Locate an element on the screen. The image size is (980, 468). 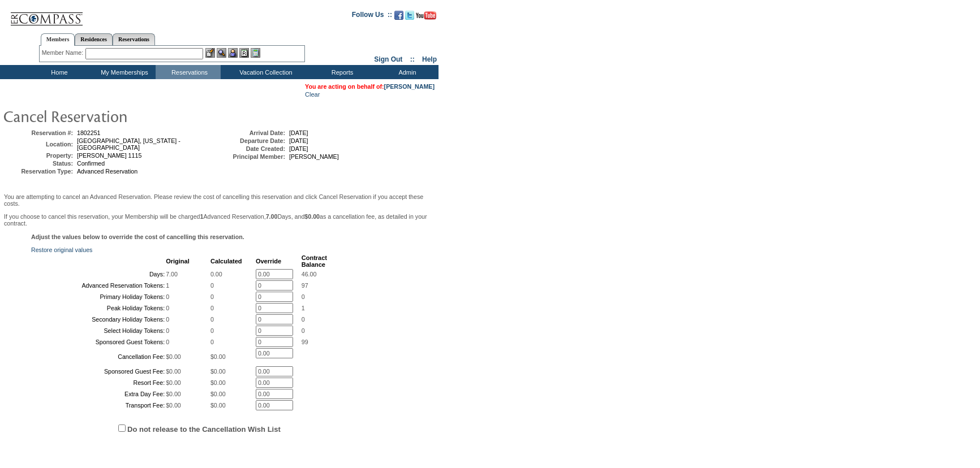
b: Adjust the values below to override the cost of cancelling this reservation. is located at coordinates (137, 236).